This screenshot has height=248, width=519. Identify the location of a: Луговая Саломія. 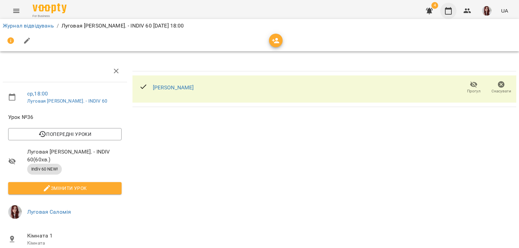
(49, 212).